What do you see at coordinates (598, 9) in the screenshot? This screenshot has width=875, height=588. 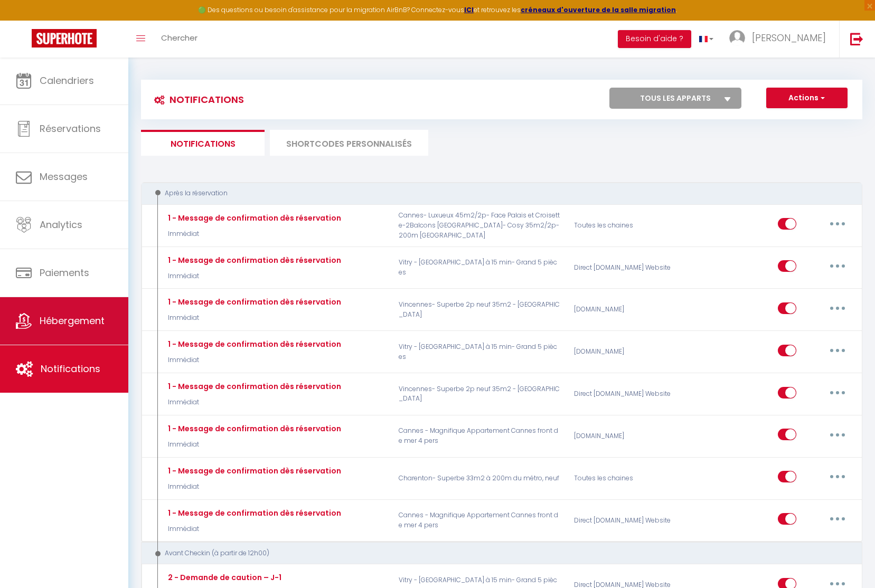 I see `strong: créneaux d'ouverture de la salle migration` at bounding box center [598, 9].